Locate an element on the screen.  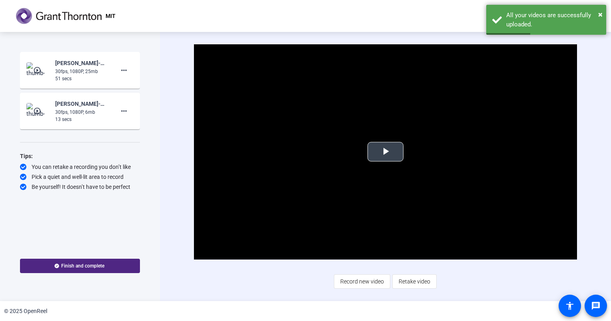
button: Record new video is located at coordinates (362, 282).